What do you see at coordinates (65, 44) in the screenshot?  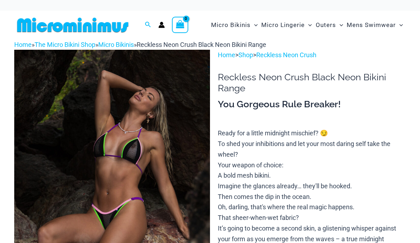 I see `a: The Micro Bikini Shop` at bounding box center [65, 44].